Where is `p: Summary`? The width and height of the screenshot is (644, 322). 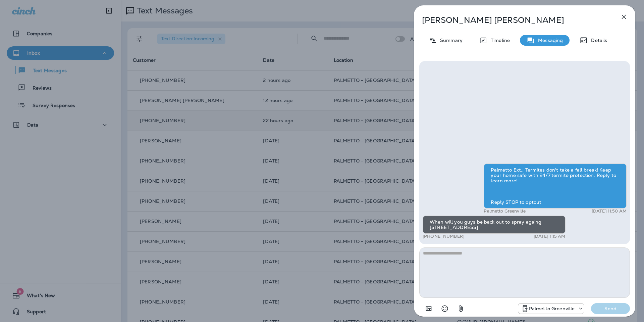
p: Summary is located at coordinates (449, 40).